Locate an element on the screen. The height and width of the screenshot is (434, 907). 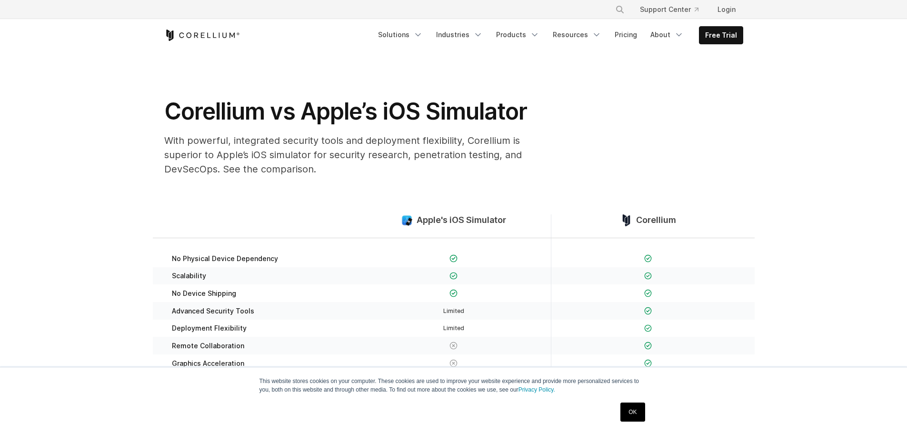
span: Remote Collaboration is located at coordinates (208, 346).